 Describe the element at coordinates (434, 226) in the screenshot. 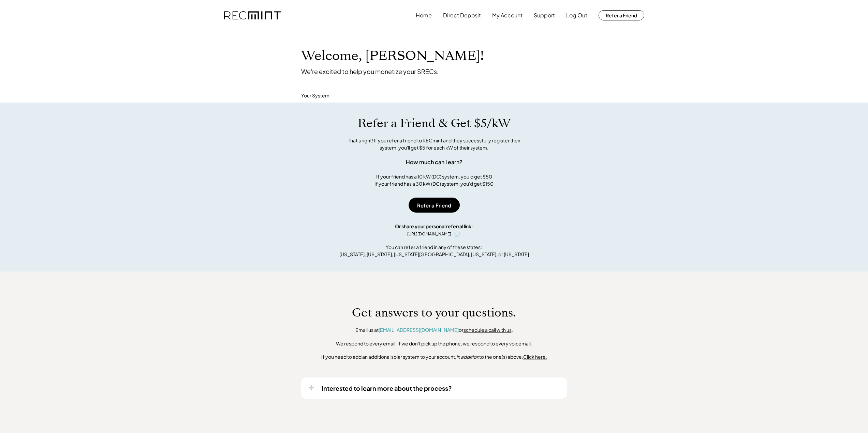

I see `div: Or share your personal referral link:` at that location.